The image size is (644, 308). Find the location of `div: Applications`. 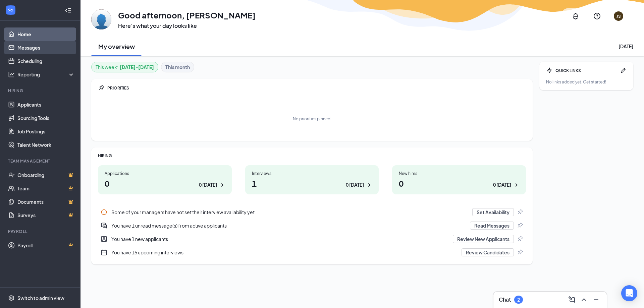

div: Applications is located at coordinates (165, 173).